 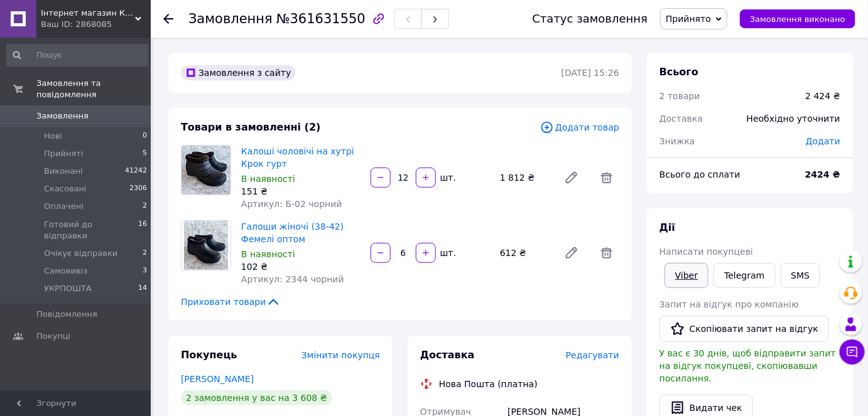 I want to click on span: 3, so click(x=145, y=271).